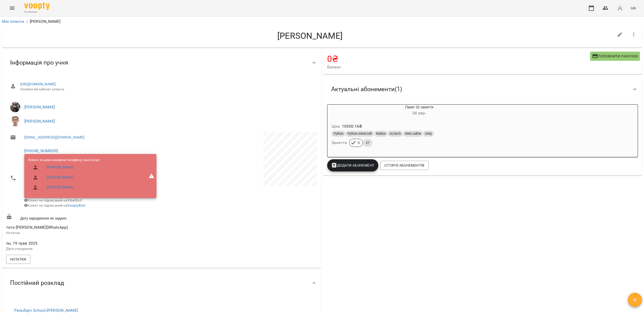  I want to click on div: Інформація про учня, so click(162, 63).